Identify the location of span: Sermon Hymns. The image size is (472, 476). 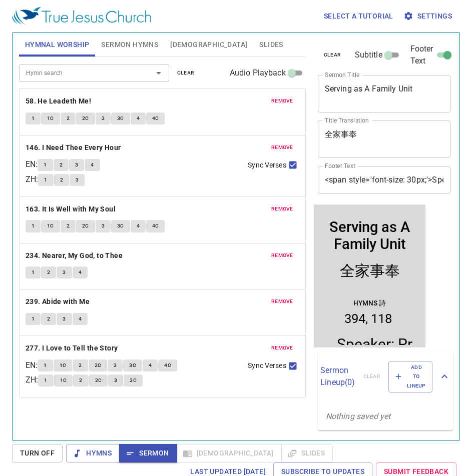
(130, 44).